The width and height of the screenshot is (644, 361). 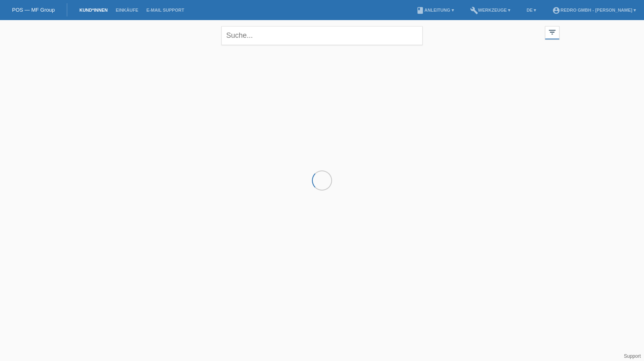 I want to click on i: account_circle, so click(x=556, y=11).